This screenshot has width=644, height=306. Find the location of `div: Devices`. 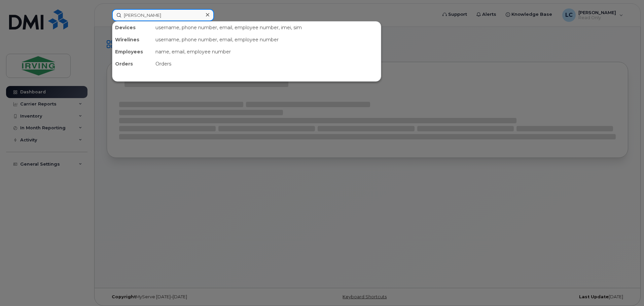

div: Devices is located at coordinates (133, 28).